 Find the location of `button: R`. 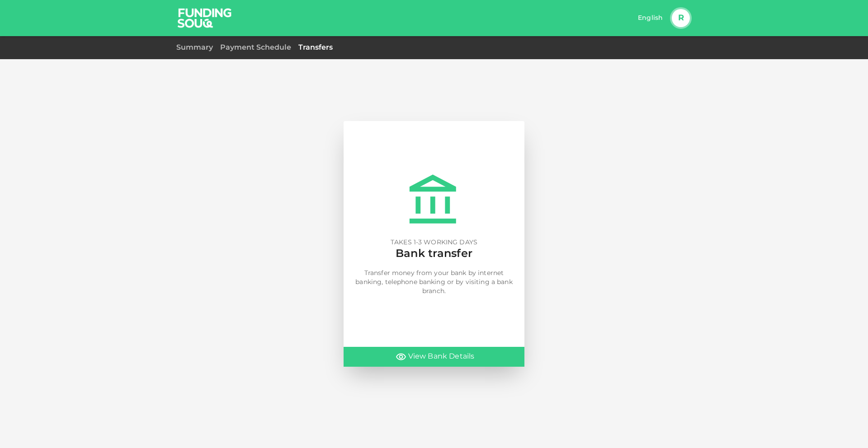

button: R is located at coordinates (681, 18).